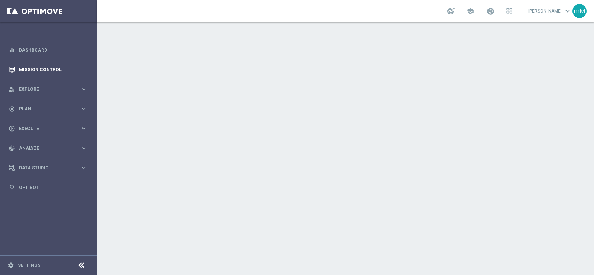  What do you see at coordinates (48, 188) in the screenshot?
I see `button: lightbulb Optibot` at bounding box center [48, 188].